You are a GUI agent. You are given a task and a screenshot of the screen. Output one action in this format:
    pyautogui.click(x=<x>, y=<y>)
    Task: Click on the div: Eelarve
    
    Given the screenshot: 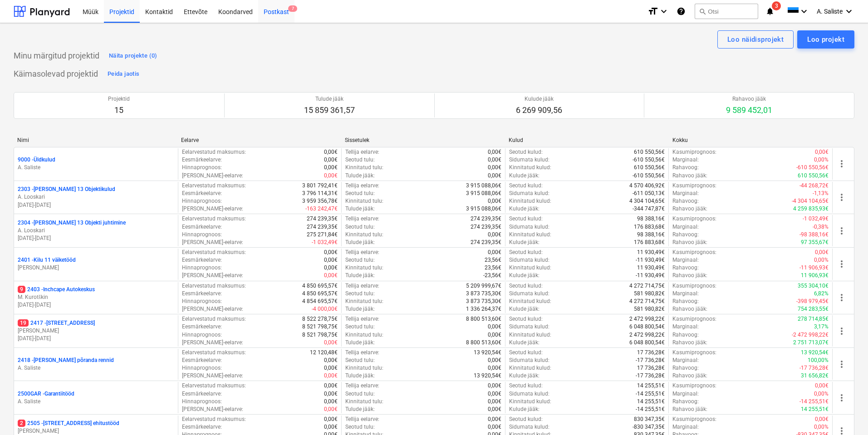 What is the action you would take?
    pyautogui.click(x=259, y=140)
    